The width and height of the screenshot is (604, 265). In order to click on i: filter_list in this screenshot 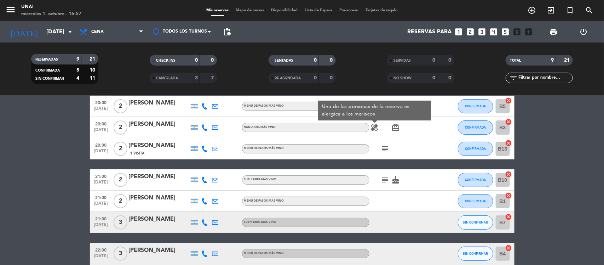, I will do `click(513, 78)`.